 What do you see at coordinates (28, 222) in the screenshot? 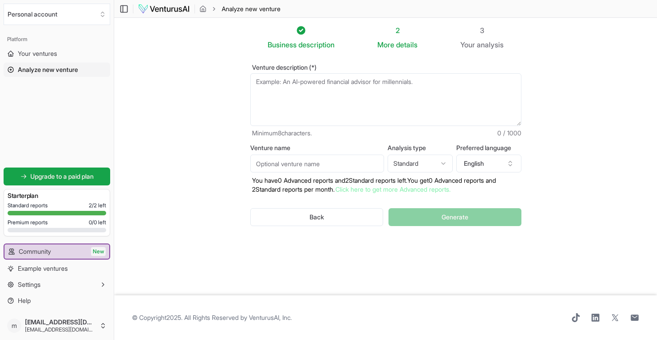
I see `span: Premium reports` at bounding box center [28, 222].